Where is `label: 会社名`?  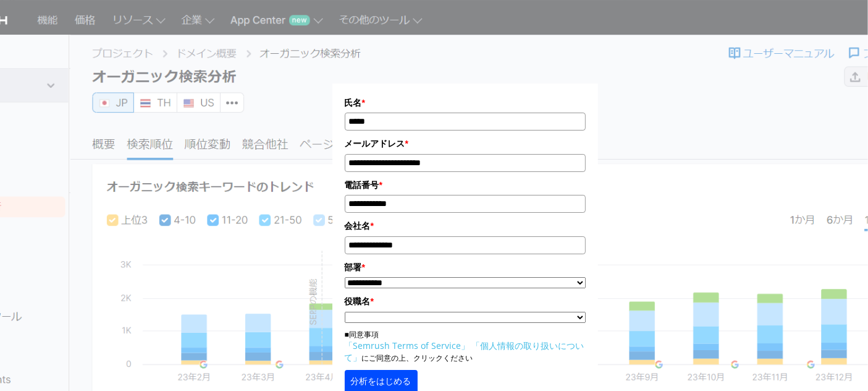 label: 会社名 is located at coordinates (465, 226).